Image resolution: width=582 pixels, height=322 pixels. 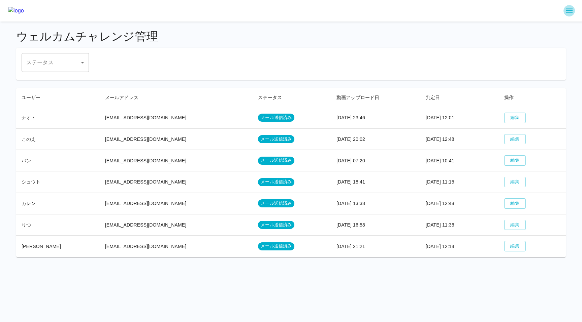 I want to click on img: logo, so click(x=16, y=11).